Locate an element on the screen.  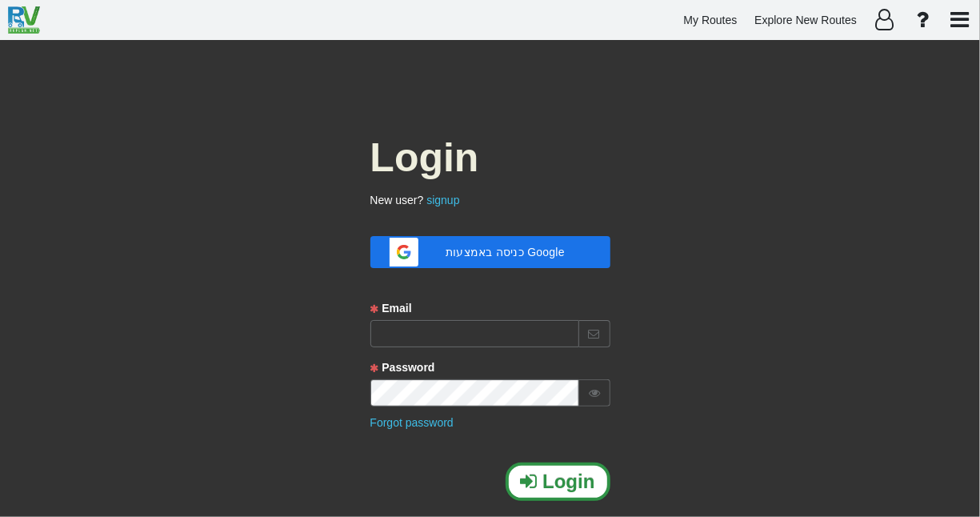
span: My Routes is located at coordinates (711, 20).